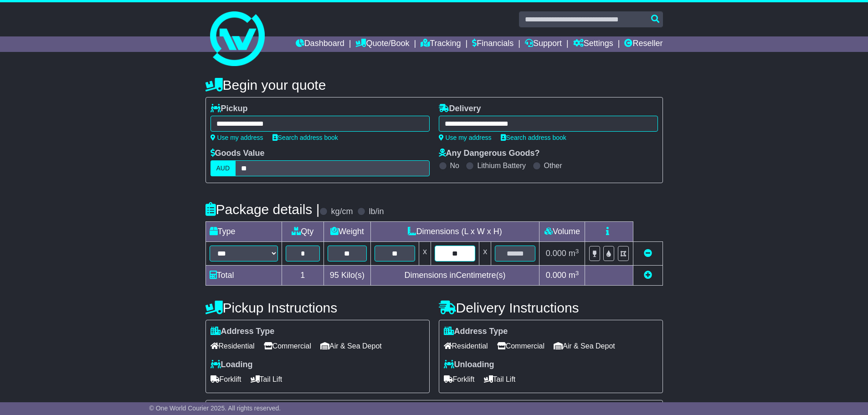 The height and width of the screenshot is (415, 868). What do you see at coordinates (489, 153) in the screenshot?
I see `label: Any Dangerous Goods?` at bounding box center [489, 153].